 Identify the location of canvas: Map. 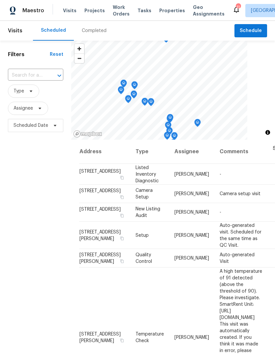
(160, 90).